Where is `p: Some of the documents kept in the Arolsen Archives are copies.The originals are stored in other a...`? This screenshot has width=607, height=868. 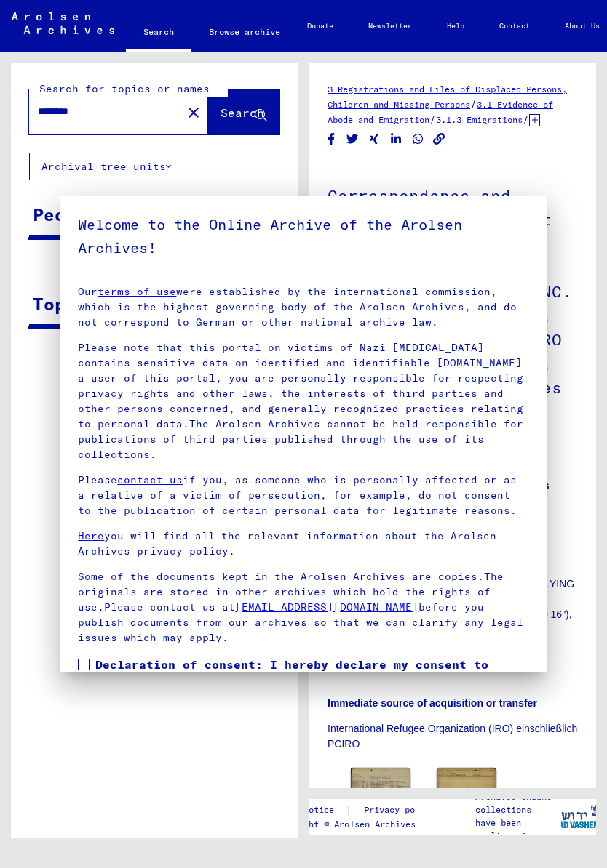
p: Some of the documents kept in the Arolsen Archives are copies.The originals are stored in other a... is located at coordinates (303, 607).